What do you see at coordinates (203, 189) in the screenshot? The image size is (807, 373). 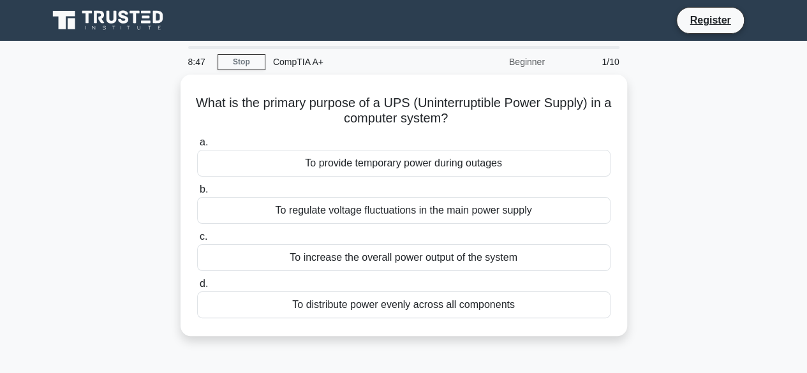 I see `span: b.` at bounding box center [203, 189].